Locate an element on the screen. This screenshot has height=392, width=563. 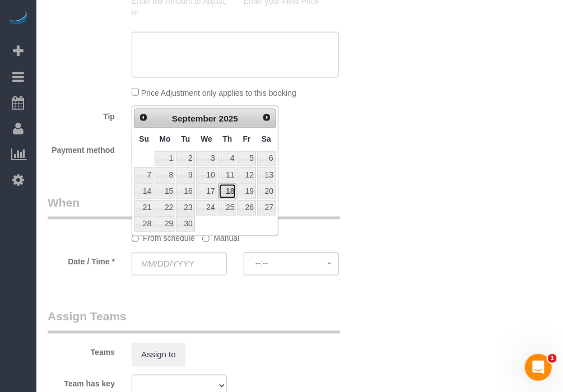
a: 23 is located at coordinates (185, 208).